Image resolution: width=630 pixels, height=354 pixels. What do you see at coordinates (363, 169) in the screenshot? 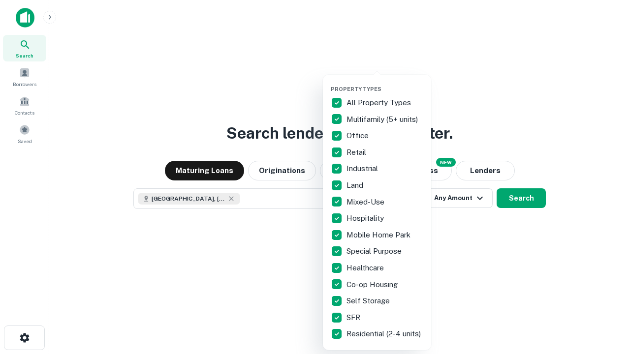
I see `p: Industrial` at bounding box center [363, 169].